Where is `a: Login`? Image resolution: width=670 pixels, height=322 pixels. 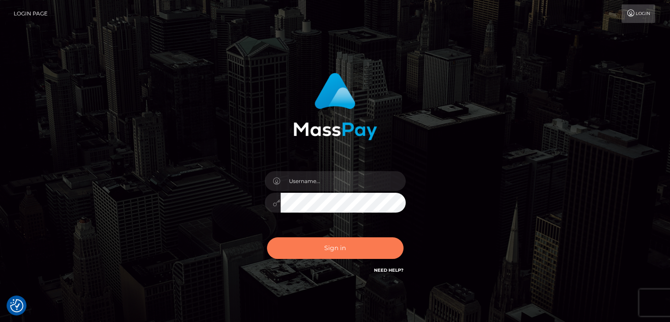 a: Login is located at coordinates (638, 14).